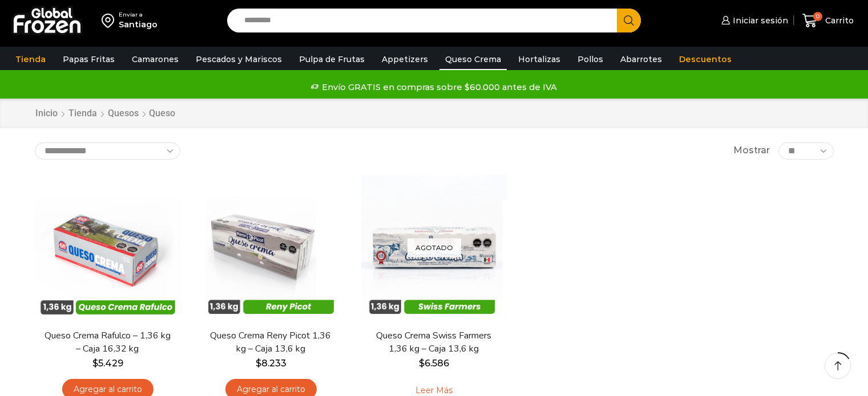  I want to click on h1: Queso, so click(162, 113).